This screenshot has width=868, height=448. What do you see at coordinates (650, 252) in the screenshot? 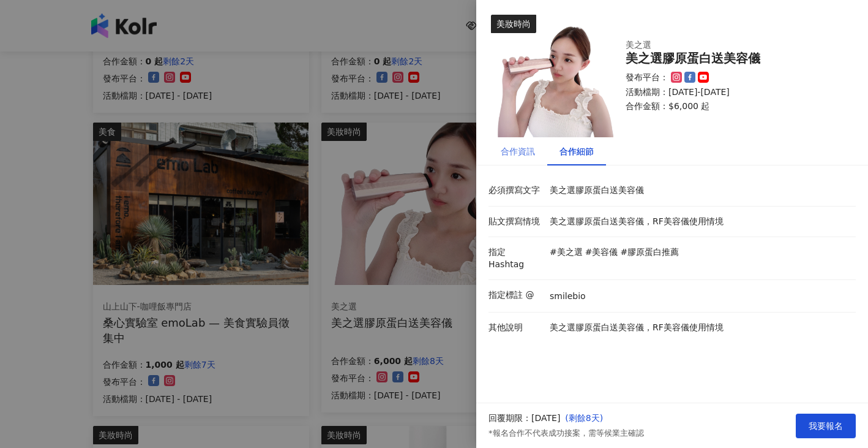
I see `p: #膠原蛋白推薦` at bounding box center [650, 252].